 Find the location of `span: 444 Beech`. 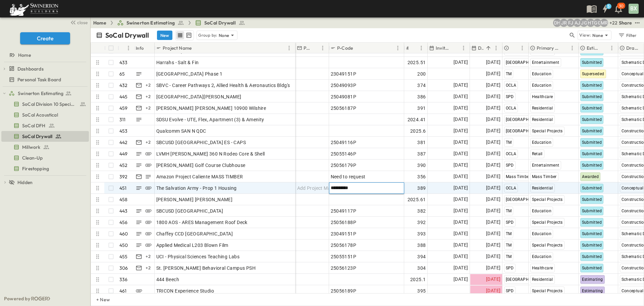

span: 444 Beech is located at coordinates (168, 279).